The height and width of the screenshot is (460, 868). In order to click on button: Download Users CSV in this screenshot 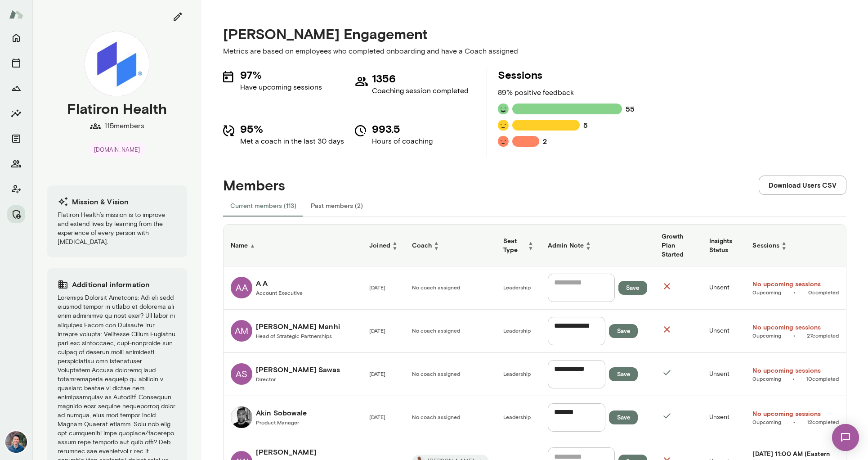, I will do `click(802, 185)`.